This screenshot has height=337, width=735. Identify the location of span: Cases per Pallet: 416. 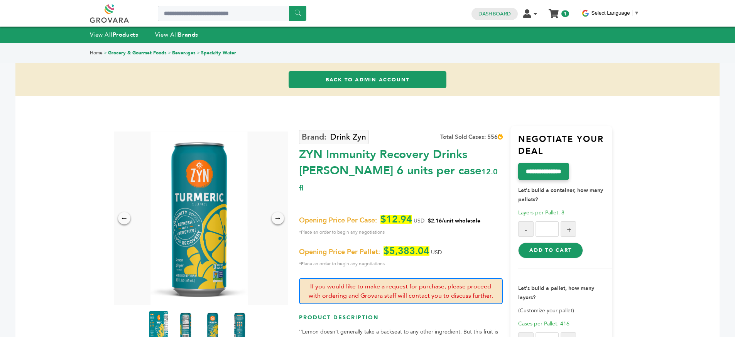
(544, 324).